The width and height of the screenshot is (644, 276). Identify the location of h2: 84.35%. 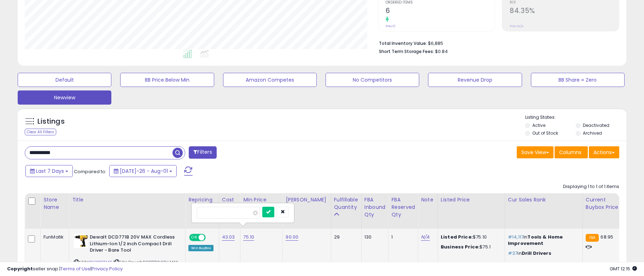
(564, 11).